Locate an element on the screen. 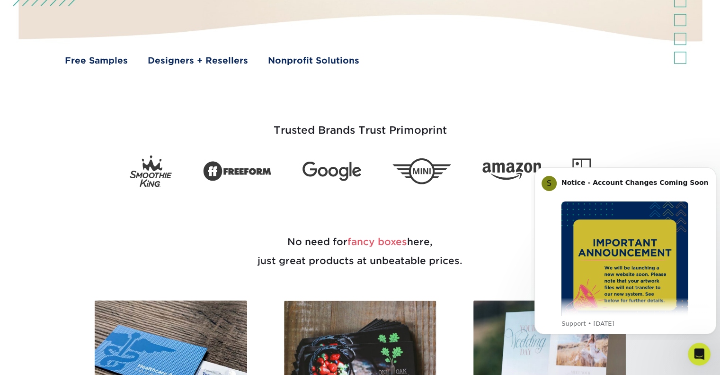 Image resolution: width=720 pixels, height=375 pixels. a: Free Samples is located at coordinates (96, 60).